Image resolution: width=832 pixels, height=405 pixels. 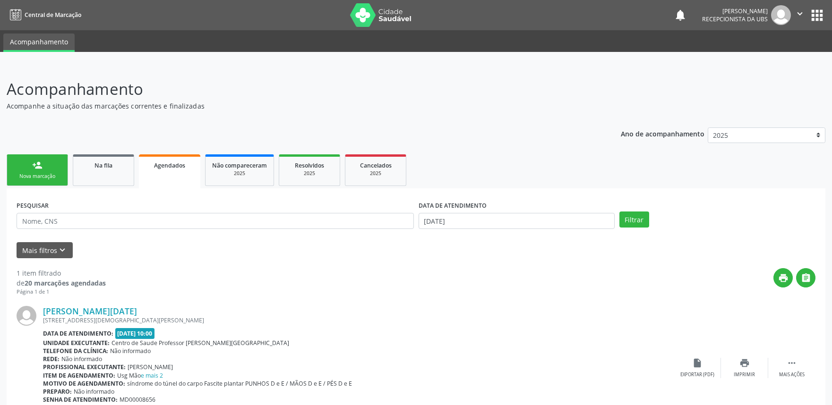 What do you see at coordinates (61, 273) in the screenshot?
I see `div: 1 item filtrado` at bounding box center [61, 273].